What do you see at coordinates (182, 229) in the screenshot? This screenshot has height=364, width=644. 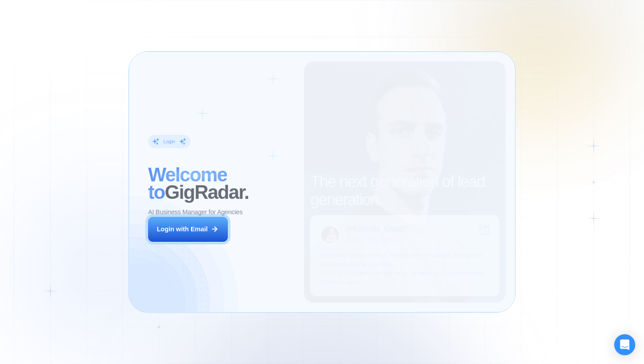 I see `div: Login with Email` at bounding box center [182, 229].